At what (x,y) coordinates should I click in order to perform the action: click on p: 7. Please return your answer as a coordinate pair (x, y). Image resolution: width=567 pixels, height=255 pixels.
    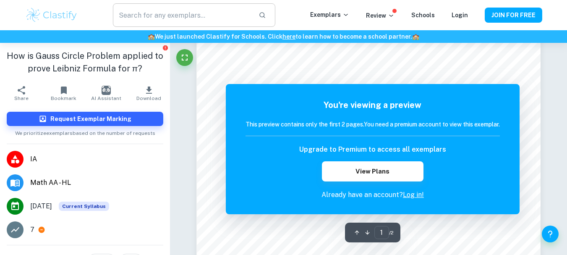
    Looking at the image, I should click on (32, 230).